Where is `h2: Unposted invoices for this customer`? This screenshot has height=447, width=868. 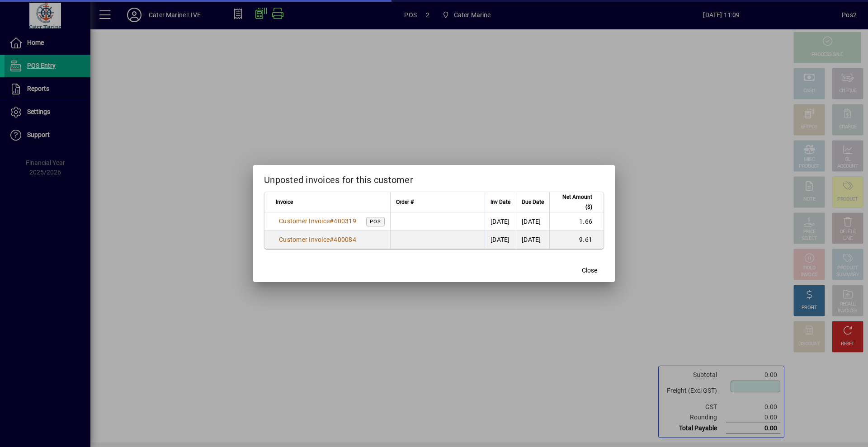
h2: Unposted invoices for this customer is located at coordinates (434, 178).